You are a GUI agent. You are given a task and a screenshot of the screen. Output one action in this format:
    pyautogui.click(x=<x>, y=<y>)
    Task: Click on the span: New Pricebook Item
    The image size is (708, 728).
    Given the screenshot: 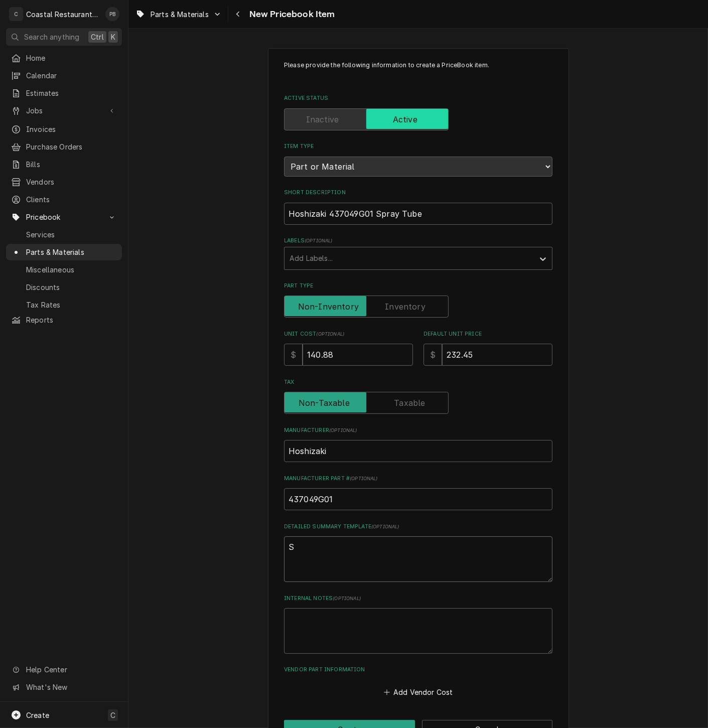 What is the action you would take?
    pyautogui.click(x=290, y=14)
    